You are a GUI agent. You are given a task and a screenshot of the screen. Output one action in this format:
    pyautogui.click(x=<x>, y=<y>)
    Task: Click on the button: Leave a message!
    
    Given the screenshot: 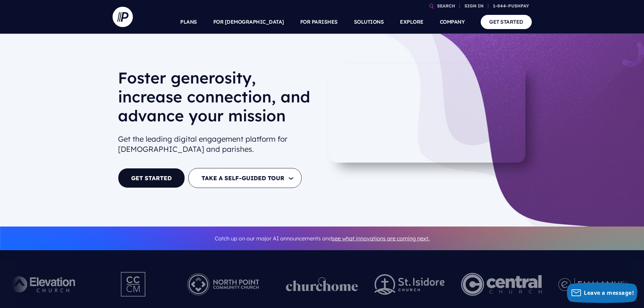 What is the action you would take?
    pyautogui.click(x=602, y=293)
    